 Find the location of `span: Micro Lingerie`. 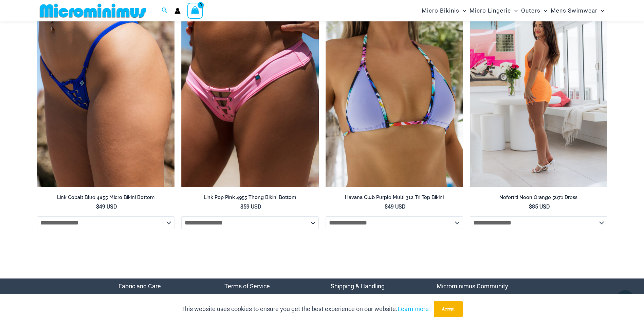

span: Micro Lingerie is located at coordinates (490, 10).